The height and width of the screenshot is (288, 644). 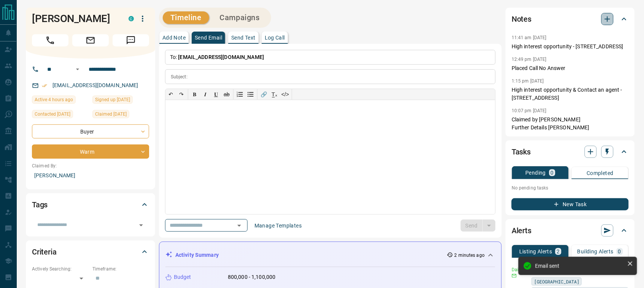 What do you see at coordinates (240, 95) in the screenshot?
I see `button: Numbered list` at bounding box center [240, 95].